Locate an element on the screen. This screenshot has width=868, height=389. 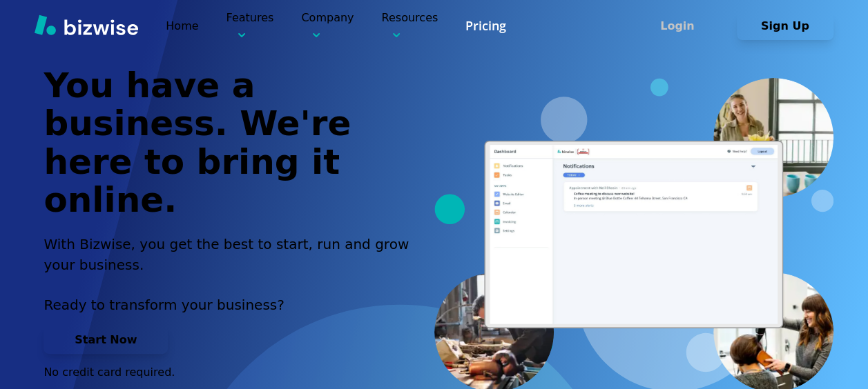
p: Features is located at coordinates (250, 26).